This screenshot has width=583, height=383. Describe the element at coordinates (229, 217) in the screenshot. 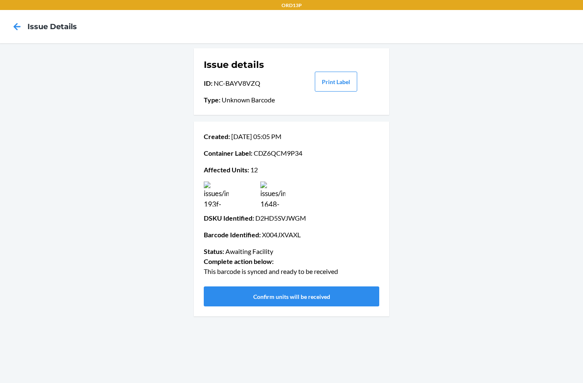

I see `span: DSKU Identified :` at that location.